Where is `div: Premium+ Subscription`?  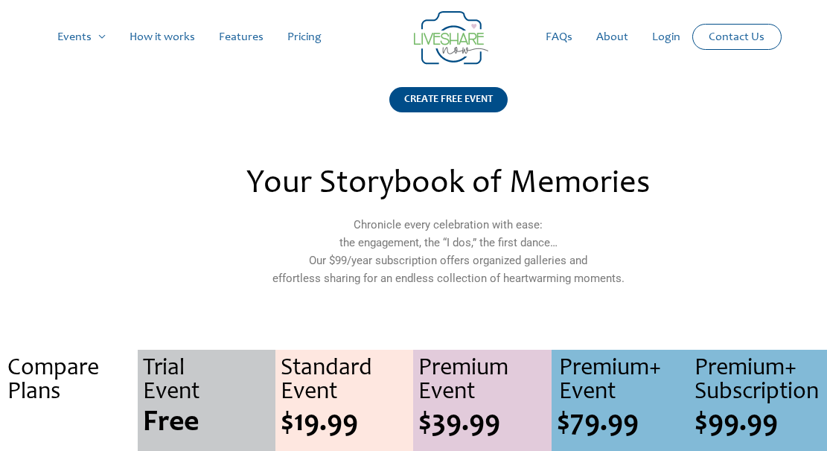 div: Premium+ Subscription is located at coordinates (760, 381).